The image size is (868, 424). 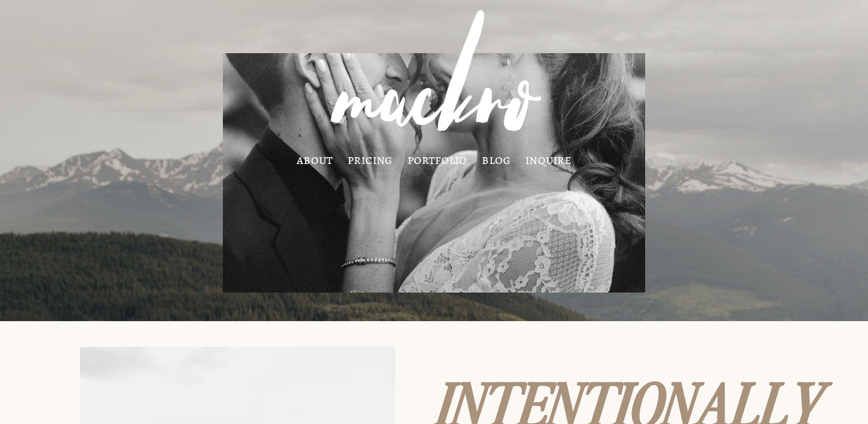 What do you see at coordinates (314, 160) in the screenshot?
I see `a: about` at bounding box center [314, 160].